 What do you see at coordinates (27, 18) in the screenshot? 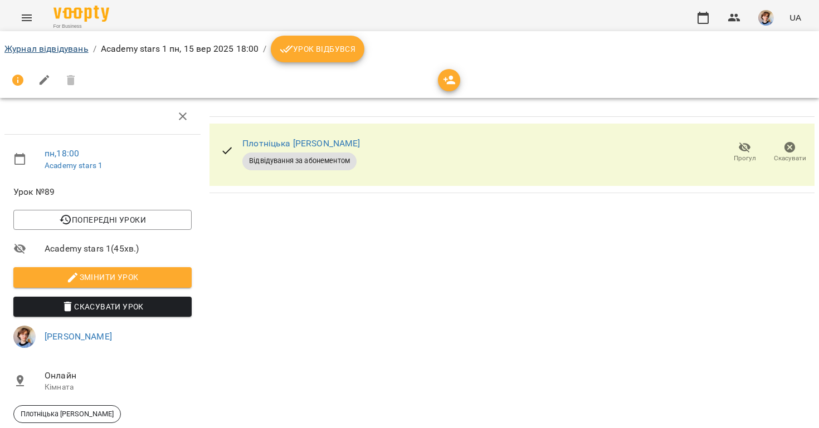
I see `button: Menu` at bounding box center [27, 18].